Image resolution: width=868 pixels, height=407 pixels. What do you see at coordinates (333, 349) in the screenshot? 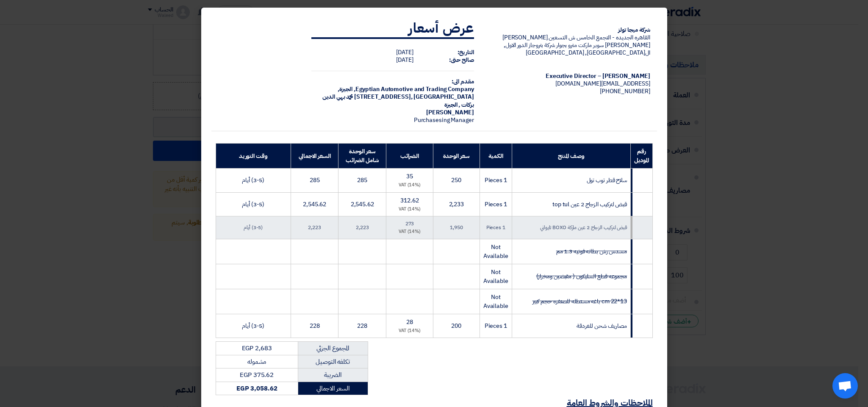
I see `td: المجموع الجزئي` at bounding box center [333, 349].